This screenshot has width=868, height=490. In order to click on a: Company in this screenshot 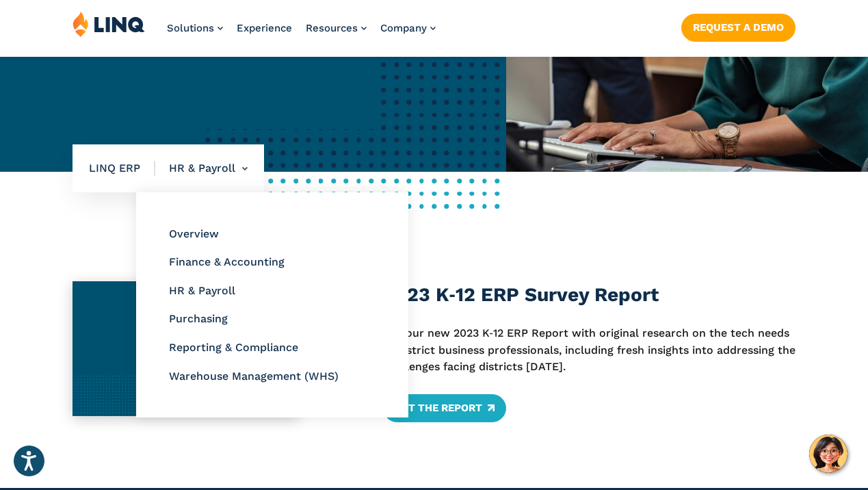, I will do `click(407, 28)`.